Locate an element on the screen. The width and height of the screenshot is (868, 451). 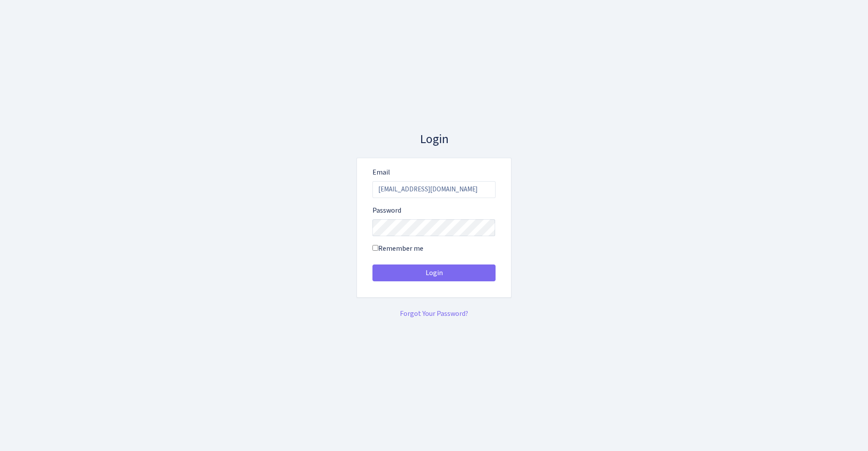
label: Password is located at coordinates (387, 211).